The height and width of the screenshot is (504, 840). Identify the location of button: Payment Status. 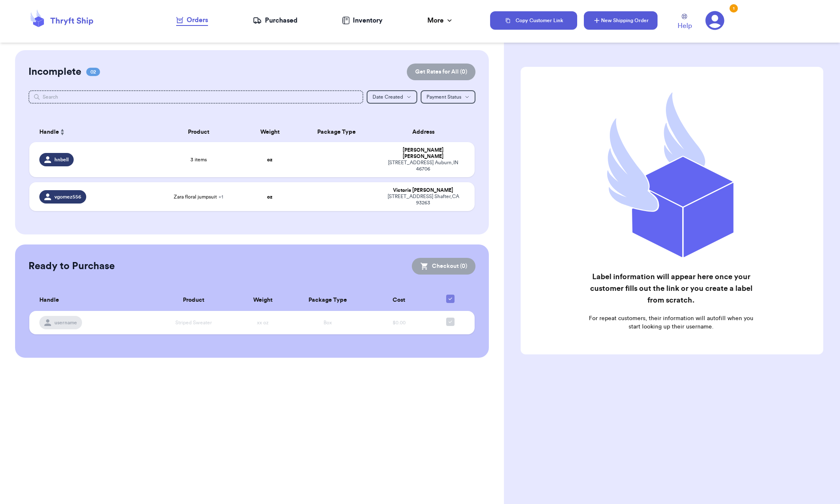
(447, 97).